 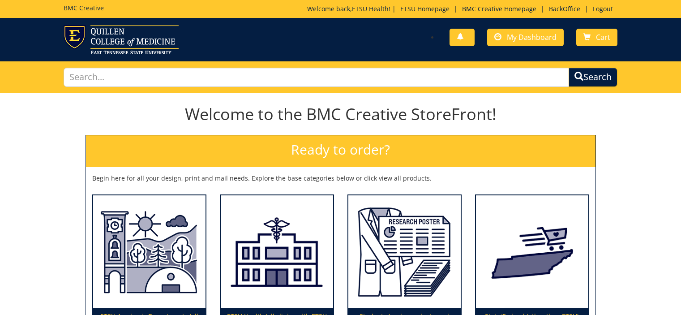 What do you see at coordinates (84, 8) in the screenshot?
I see `h5: BMC Creative` at bounding box center [84, 8].